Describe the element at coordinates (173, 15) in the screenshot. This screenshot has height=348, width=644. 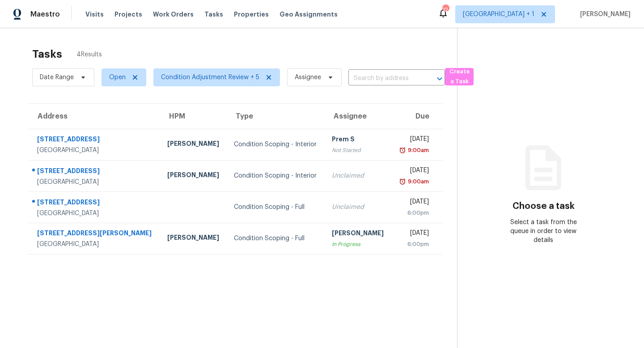
I see `span: Work Orders` at that location.